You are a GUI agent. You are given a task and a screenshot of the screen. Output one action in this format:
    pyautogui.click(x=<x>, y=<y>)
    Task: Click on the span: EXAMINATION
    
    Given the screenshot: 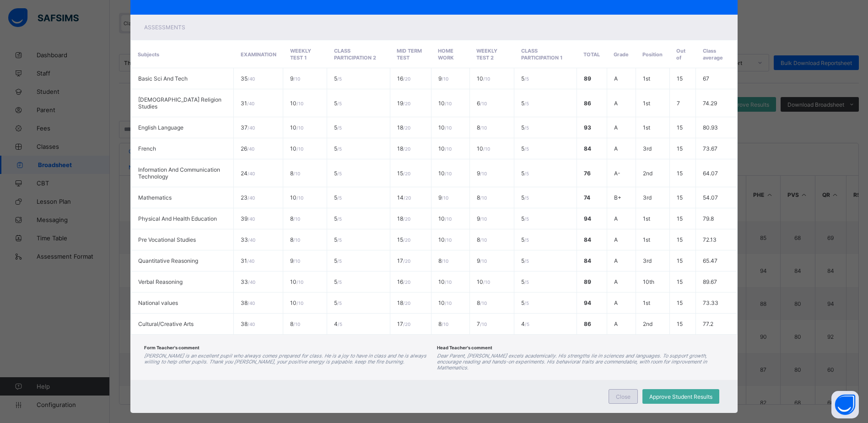 What is the action you would take?
    pyautogui.click(x=258, y=54)
    